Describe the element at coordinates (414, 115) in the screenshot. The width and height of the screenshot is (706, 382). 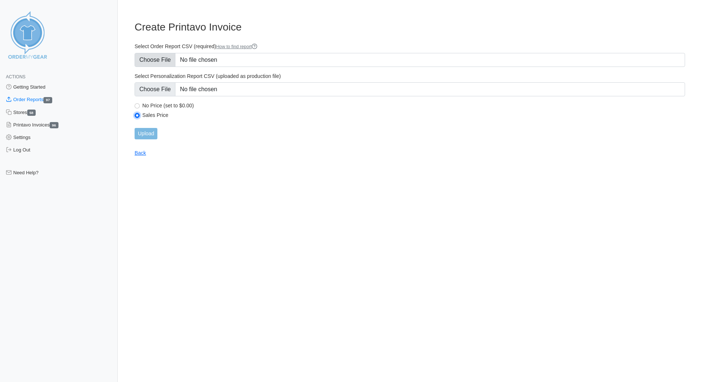
I see `label: Sales Price` at that location.